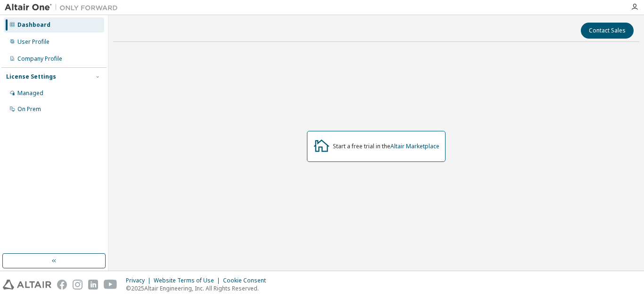 The image size is (644, 298). I want to click on div: Start a free trial in the, so click(386, 146).